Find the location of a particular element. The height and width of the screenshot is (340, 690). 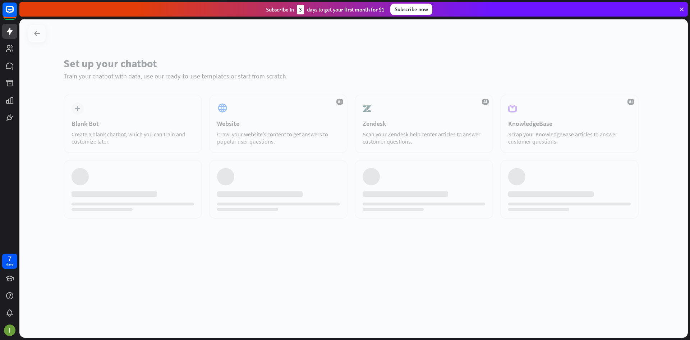

div: 3 is located at coordinates (301, 9).